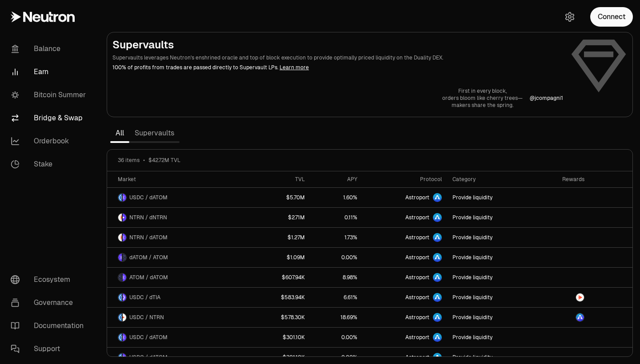  What do you see at coordinates (179, 258) in the screenshot?
I see `a: dATOM LogoATOM LogodATOM / ATOM` at bounding box center [179, 258].